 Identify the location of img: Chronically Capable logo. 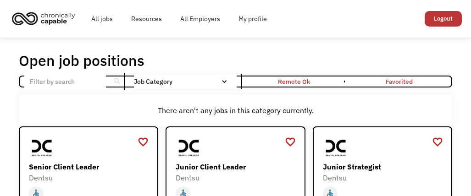
(44, 18).